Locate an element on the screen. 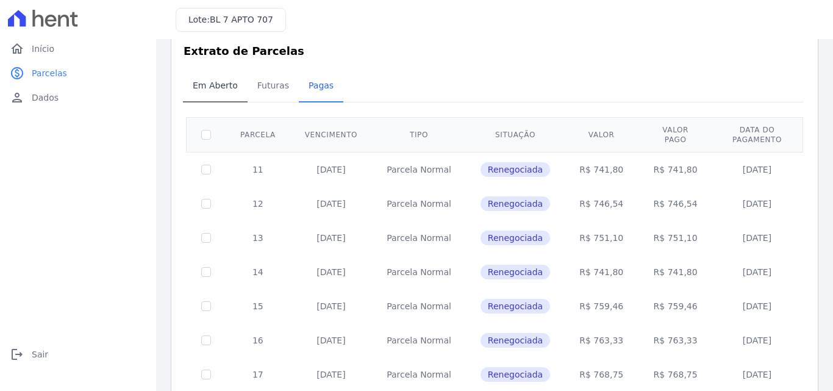 The height and width of the screenshot is (391, 833). td: 13 is located at coordinates (258, 238).